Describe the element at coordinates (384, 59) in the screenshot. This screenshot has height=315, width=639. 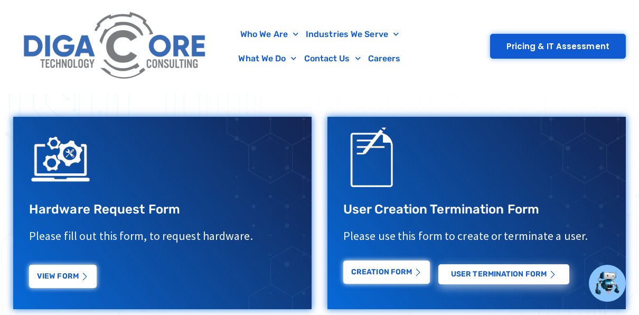
I see `a: Careers` at that location.